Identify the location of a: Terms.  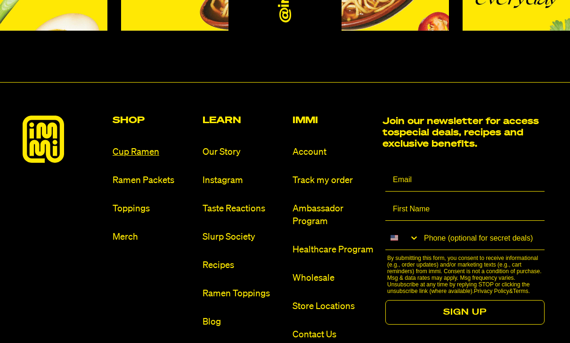
(521, 291).